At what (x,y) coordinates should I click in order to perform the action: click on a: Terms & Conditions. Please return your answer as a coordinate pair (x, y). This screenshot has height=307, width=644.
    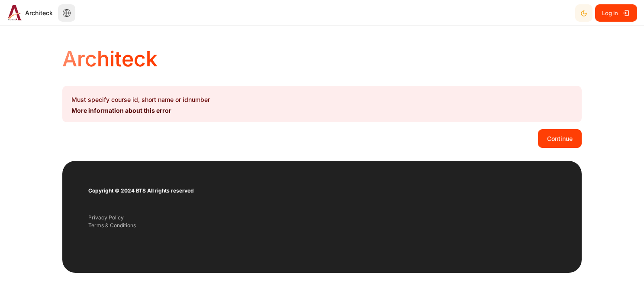
    Looking at the image, I should click on (112, 225).